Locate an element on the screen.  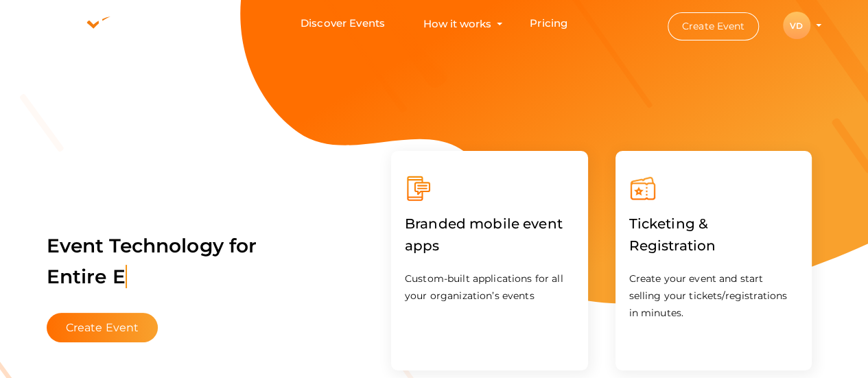
button: How it works is located at coordinates (457, 23).